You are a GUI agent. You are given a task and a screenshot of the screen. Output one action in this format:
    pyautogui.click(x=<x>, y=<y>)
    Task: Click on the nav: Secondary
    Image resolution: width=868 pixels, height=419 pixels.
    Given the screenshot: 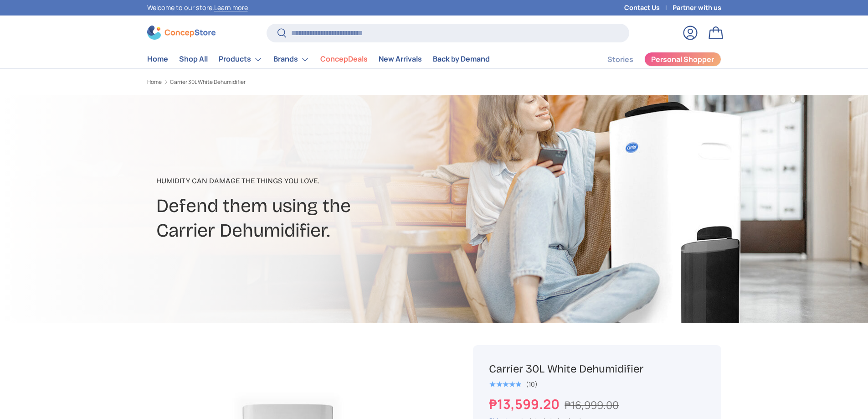 What is the action you would take?
    pyautogui.click(x=654, y=59)
    